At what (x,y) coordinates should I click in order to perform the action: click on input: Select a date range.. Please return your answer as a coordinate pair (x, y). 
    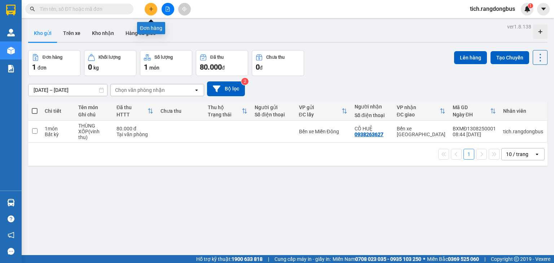
    Looking at the image, I should click on (68, 90).